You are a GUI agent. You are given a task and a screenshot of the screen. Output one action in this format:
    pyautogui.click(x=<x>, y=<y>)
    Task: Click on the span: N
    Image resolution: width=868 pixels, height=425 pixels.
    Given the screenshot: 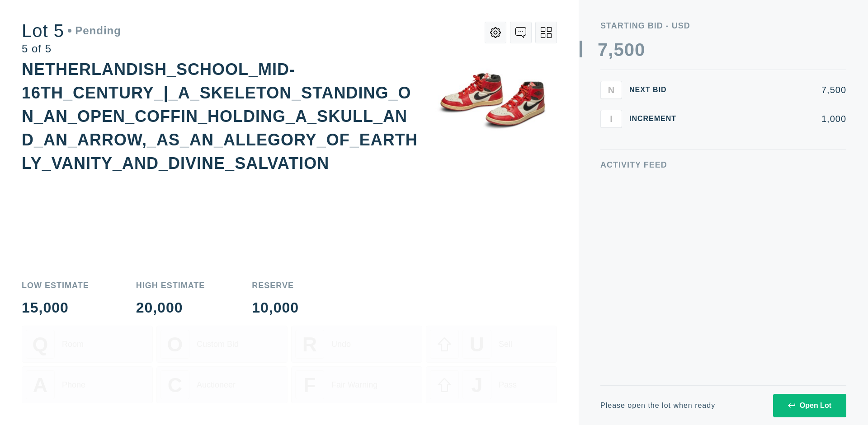 What is the action you would take?
    pyautogui.click(x=611, y=89)
    